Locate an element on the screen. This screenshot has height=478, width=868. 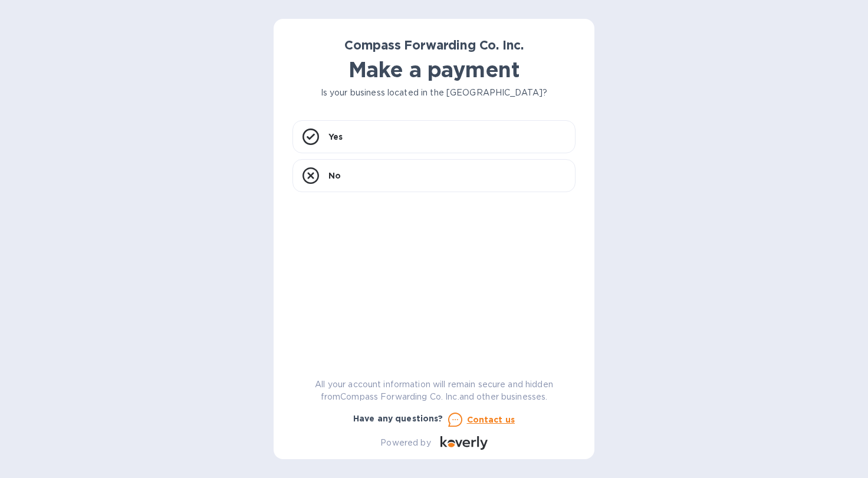
b: Have any questions? is located at coordinates (398, 419).